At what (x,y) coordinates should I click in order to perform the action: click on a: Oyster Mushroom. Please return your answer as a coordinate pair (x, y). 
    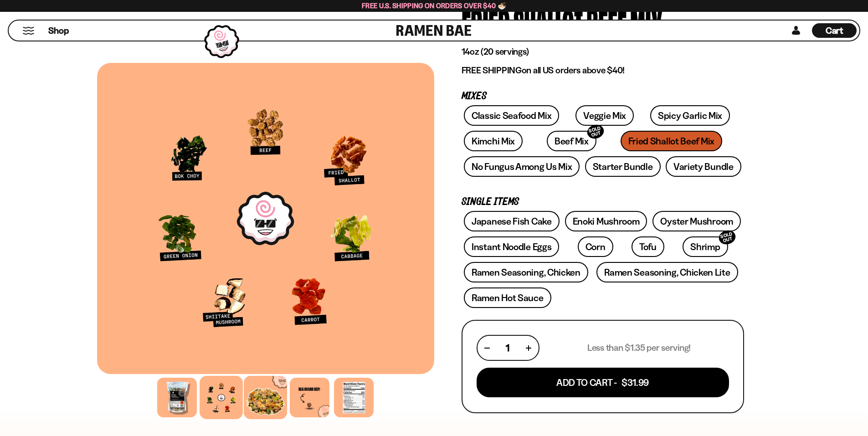
    Looking at the image, I should click on (697, 221).